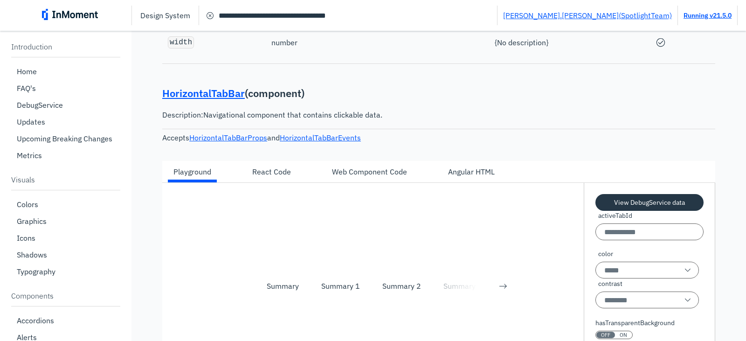 The height and width of the screenshot is (341, 746). I want to click on span: {No description}, so click(521, 42).